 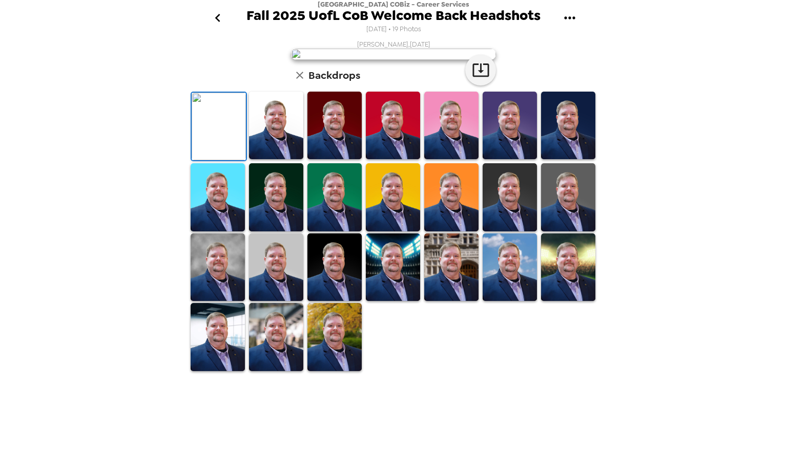 What do you see at coordinates (393, 54) in the screenshot?
I see `img: user` at bounding box center [393, 54].